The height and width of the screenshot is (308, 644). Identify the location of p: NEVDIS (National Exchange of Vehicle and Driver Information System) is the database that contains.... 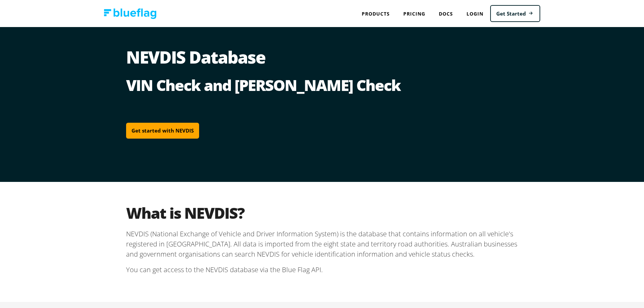
(322, 244).